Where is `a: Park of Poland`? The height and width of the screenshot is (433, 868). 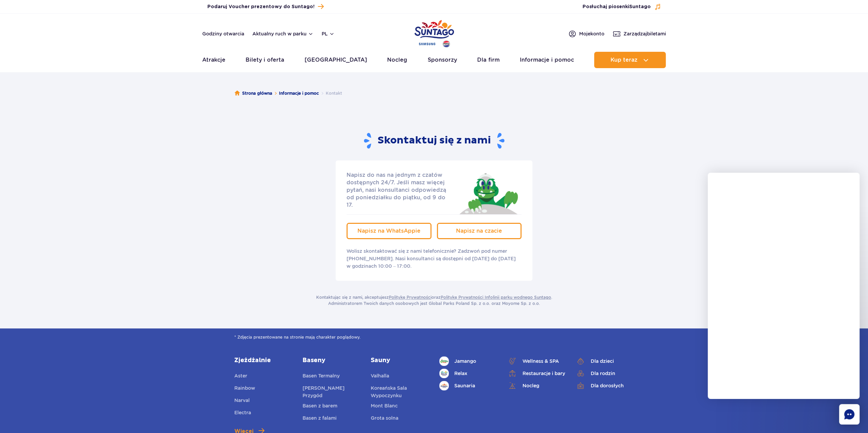
a: Park of Poland is located at coordinates (434, 33).